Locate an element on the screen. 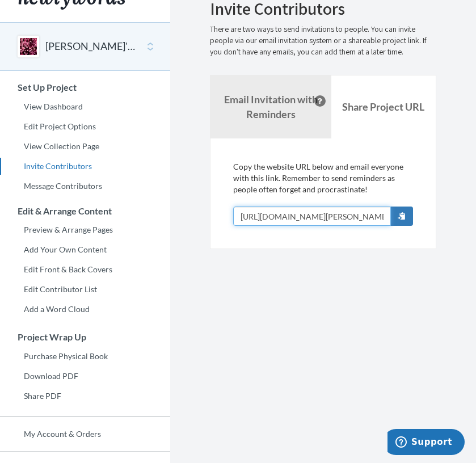 Image resolution: width=476 pixels, height=463 pixels. strong: Email Invitation with Reminders is located at coordinates (271, 107).